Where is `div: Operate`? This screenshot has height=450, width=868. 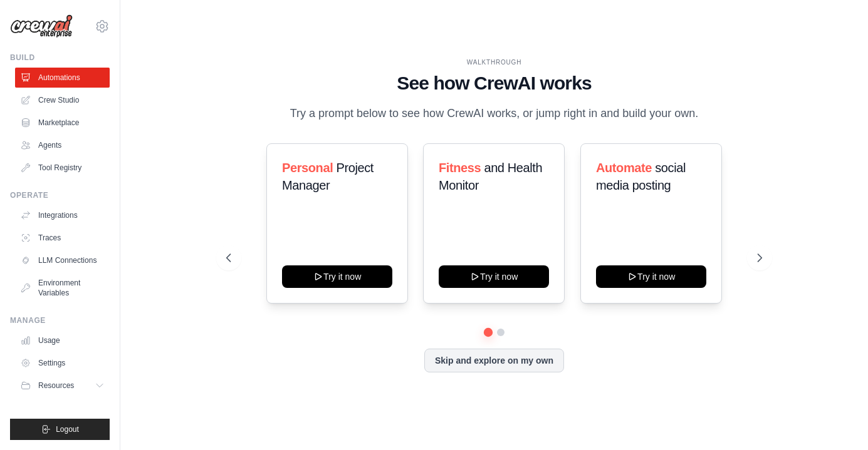 div: Operate is located at coordinates (59, 195).